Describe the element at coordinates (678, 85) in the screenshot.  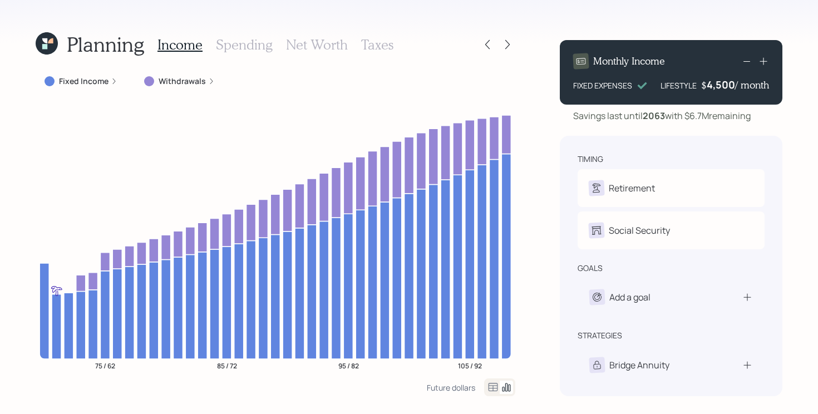
I see `div: LIFESTYLE` at that location.